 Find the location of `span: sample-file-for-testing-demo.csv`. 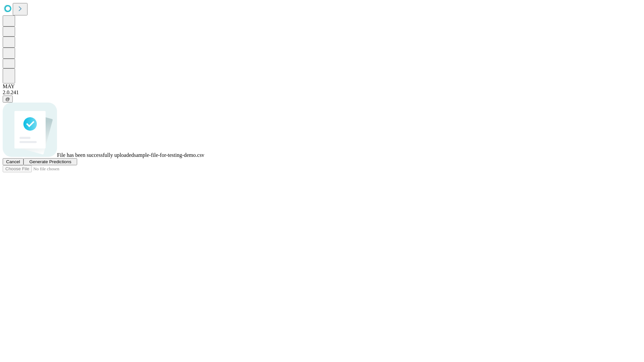

span: sample-file-for-testing-demo.csv is located at coordinates (169, 155).